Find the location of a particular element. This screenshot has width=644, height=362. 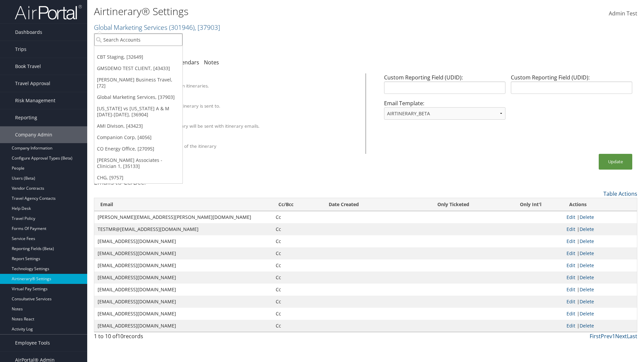

span: Book Travel is located at coordinates (28, 66).